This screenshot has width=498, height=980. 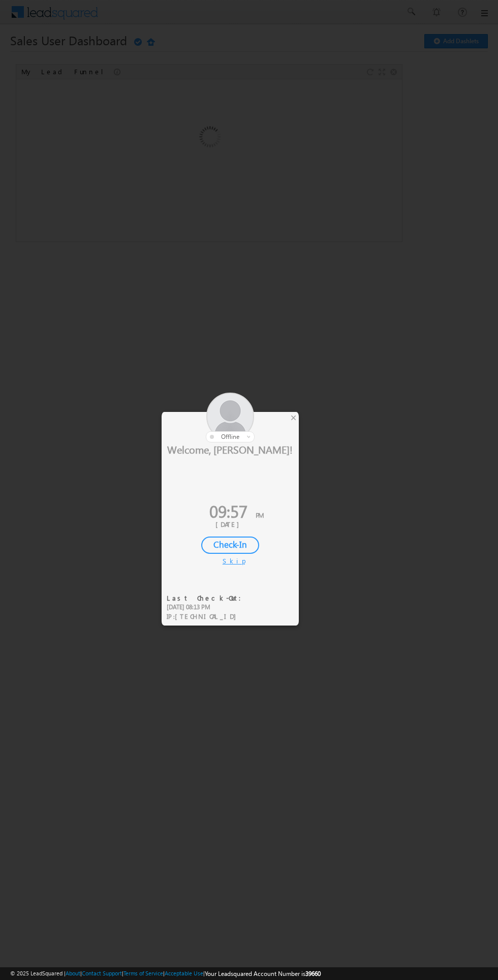 I want to click on span: Your Leadsquared Account Number is, so click(x=262, y=974).